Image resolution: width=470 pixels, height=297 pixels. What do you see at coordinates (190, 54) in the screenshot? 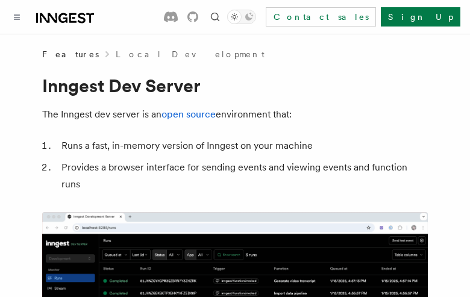
I see `a: Local Development` at bounding box center [190, 54].